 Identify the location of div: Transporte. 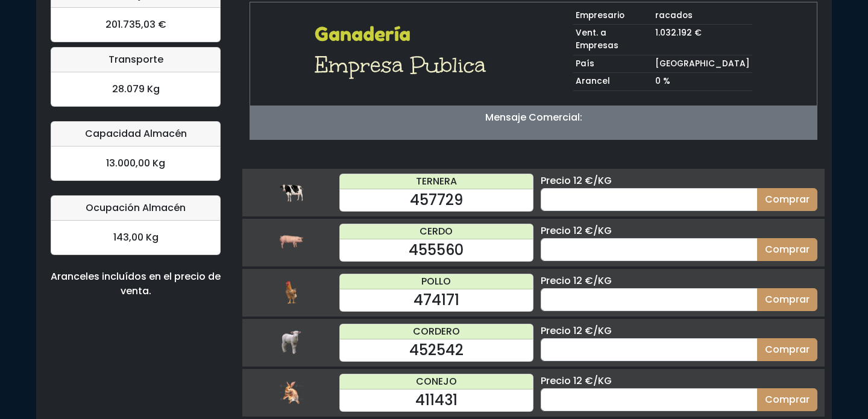
(136, 60).